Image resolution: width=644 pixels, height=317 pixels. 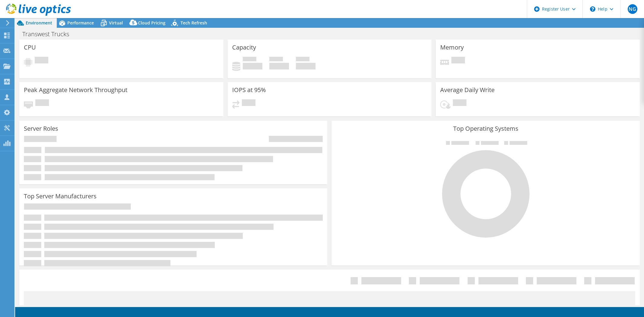 What do you see at coordinates (152, 23) in the screenshot?
I see `span: Cloud Pricing` at bounding box center [152, 23].